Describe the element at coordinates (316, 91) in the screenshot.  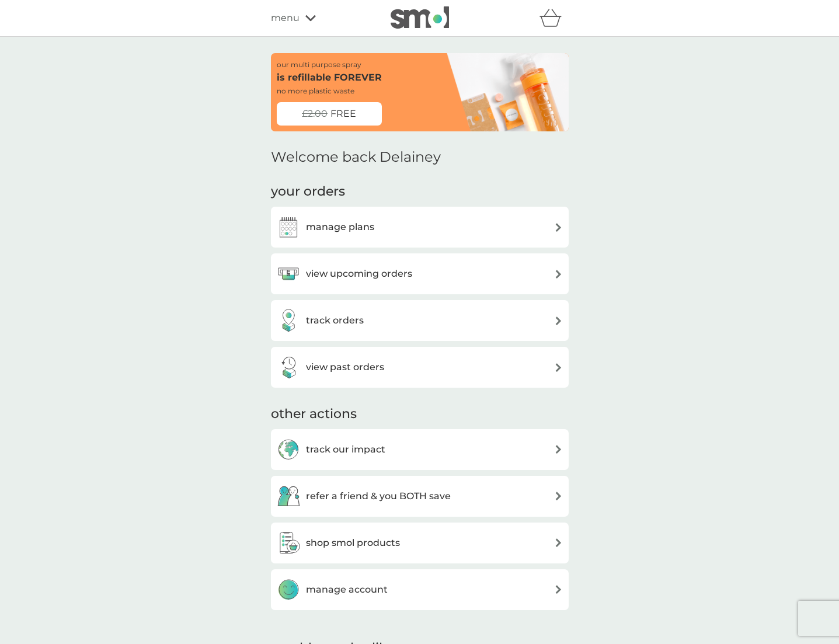
I see `p: no more plastic waste` at that location.